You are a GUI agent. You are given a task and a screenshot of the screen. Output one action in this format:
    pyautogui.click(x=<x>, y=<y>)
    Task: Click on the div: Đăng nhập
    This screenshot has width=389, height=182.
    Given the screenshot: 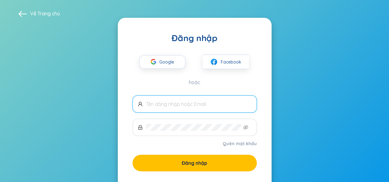 What is the action you would take?
    pyautogui.click(x=195, y=38)
    